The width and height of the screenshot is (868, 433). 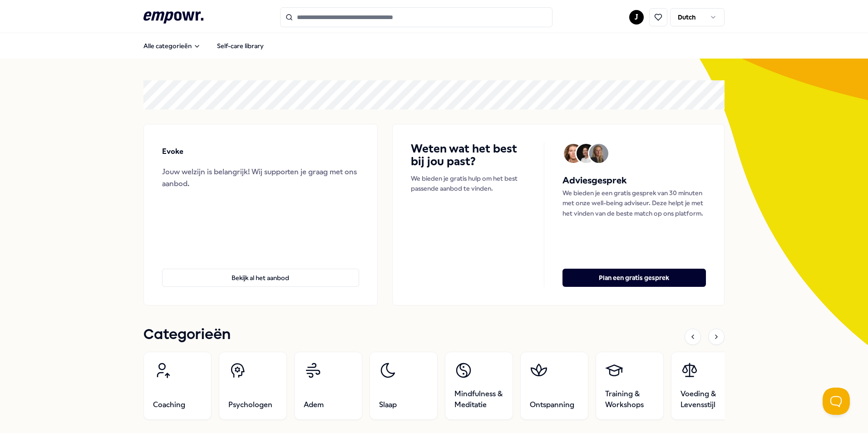 What do you see at coordinates (479, 399) in the screenshot?
I see `span: Mindfulness & Meditatie` at bounding box center [479, 399].